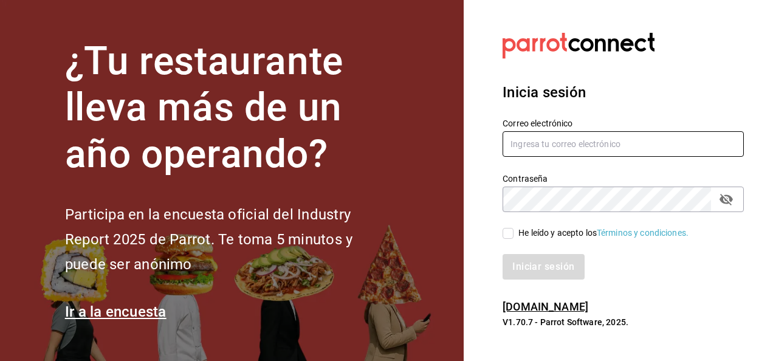 The image size is (773, 361). I want to click on a: Términos y condiciones., so click(643, 233).